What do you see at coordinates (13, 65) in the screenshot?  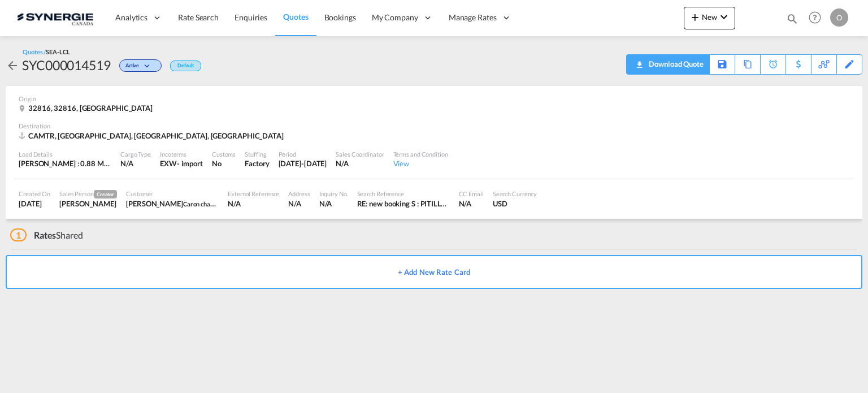 I see `div: icon-arrow-left` at bounding box center [13, 65].